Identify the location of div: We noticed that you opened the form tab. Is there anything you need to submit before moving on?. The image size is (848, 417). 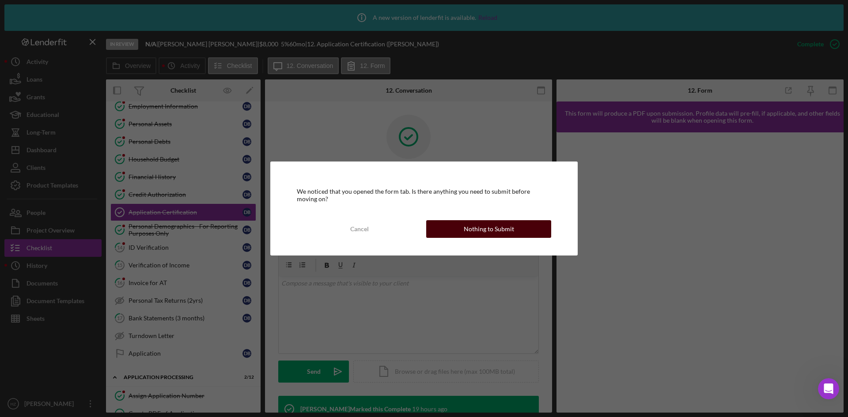
(424, 195).